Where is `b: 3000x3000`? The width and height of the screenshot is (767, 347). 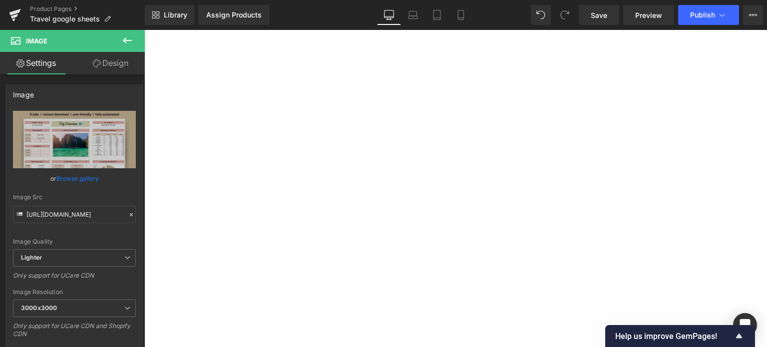 b: 3000x3000 is located at coordinates (39, 308).